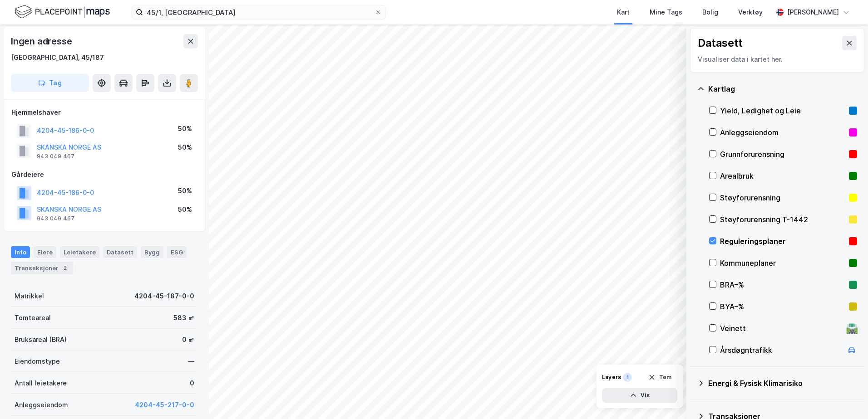 Image resolution: width=868 pixels, height=419 pixels. What do you see at coordinates (184, 318) in the screenshot?
I see `div: 583 ㎡` at bounding box center [184, 318].